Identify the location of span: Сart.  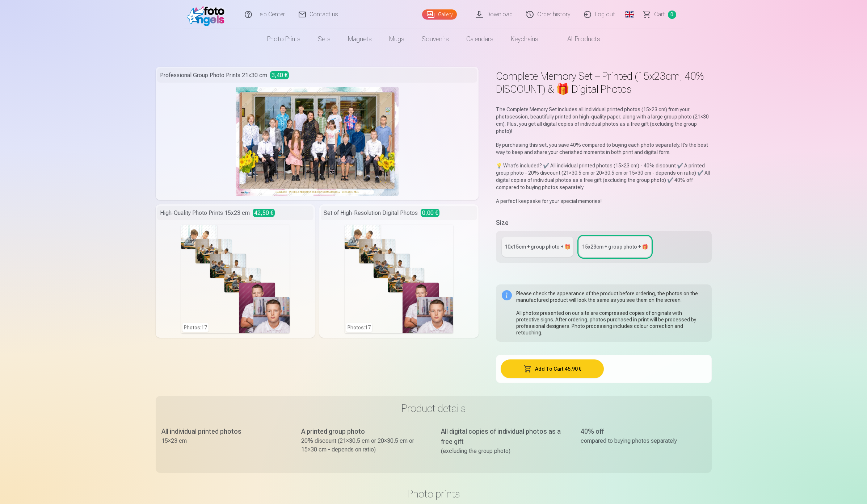
(660, 14).